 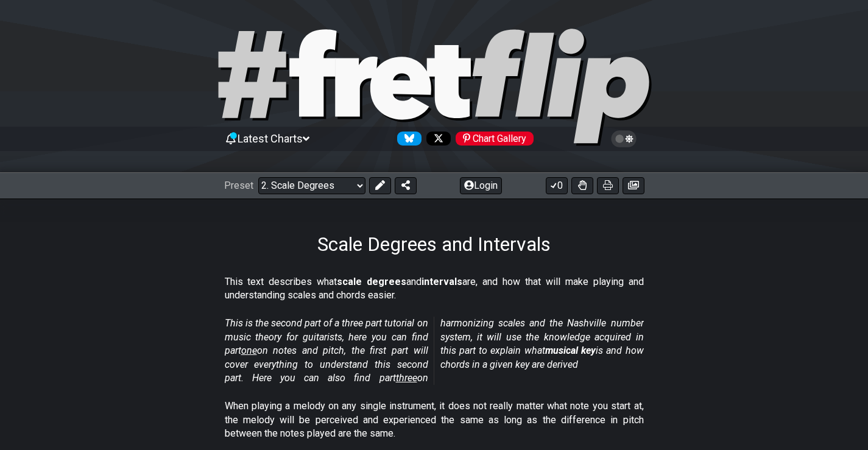 I want to click on button: Create image, so click(x=634, y=186).